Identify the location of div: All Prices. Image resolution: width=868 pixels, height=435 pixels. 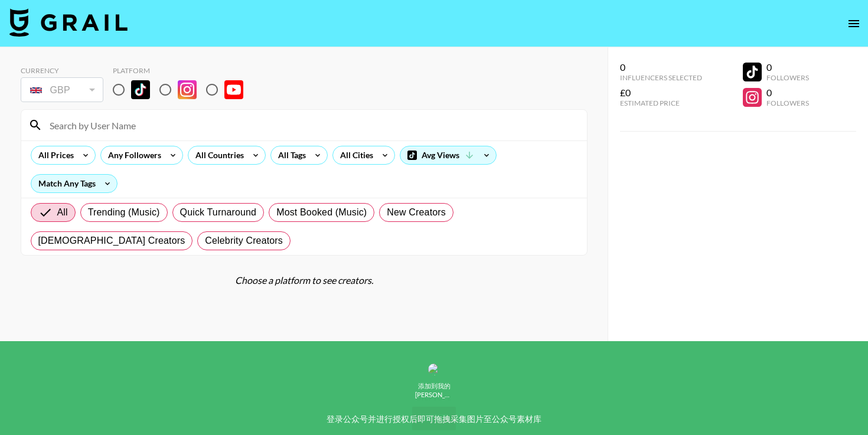
(54, 155).